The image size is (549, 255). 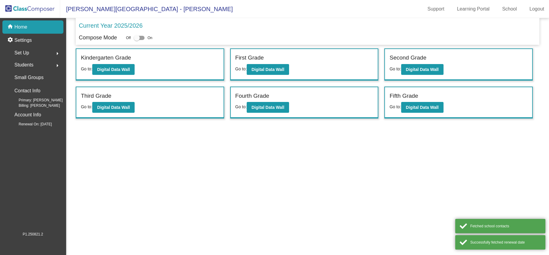 I want to click on p: Account Info, so click(x=28, y=115).